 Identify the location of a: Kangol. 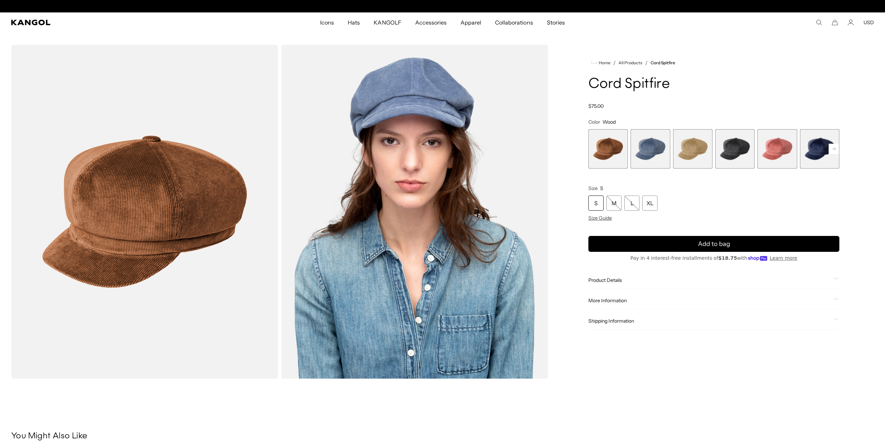
(112, 22).